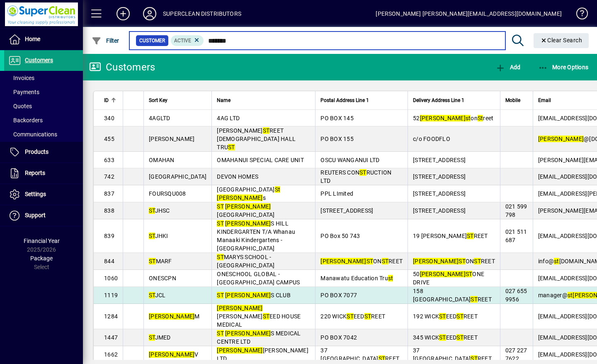 This screenshot has width=597, height=364. I want to click on a: Products, so click(44, 152).